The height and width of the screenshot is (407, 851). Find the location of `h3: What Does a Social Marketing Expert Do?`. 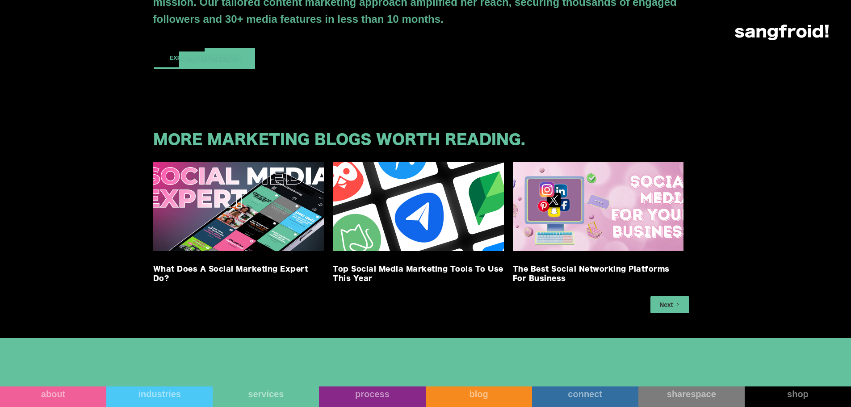

h3: What Does a Social Marketing Expert Do? is located at coordinates (239, 272).